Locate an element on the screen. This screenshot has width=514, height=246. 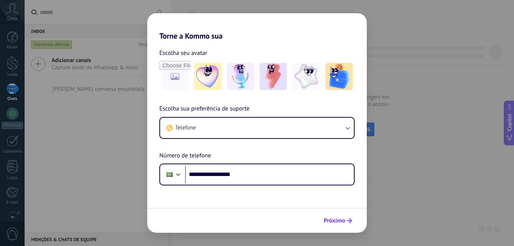
span: Escolha seu avatar is located at coordinates (183, 53).